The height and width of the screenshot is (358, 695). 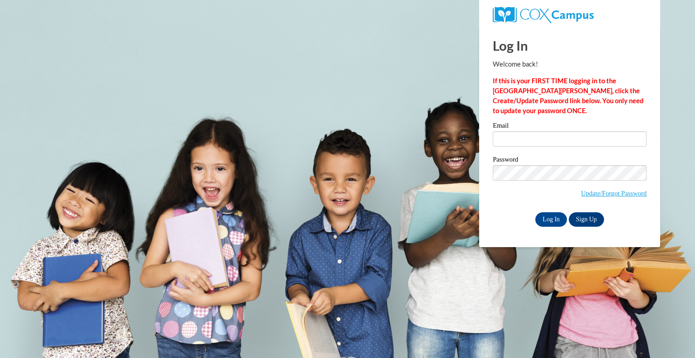 I want to click on img: COX Campus, so click(x=543, y=15).